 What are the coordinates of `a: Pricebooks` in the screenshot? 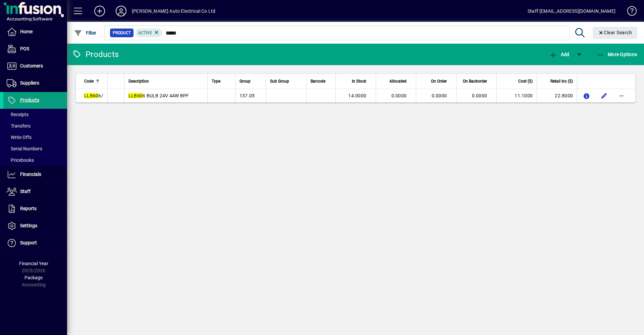 It's located at (35, 160).